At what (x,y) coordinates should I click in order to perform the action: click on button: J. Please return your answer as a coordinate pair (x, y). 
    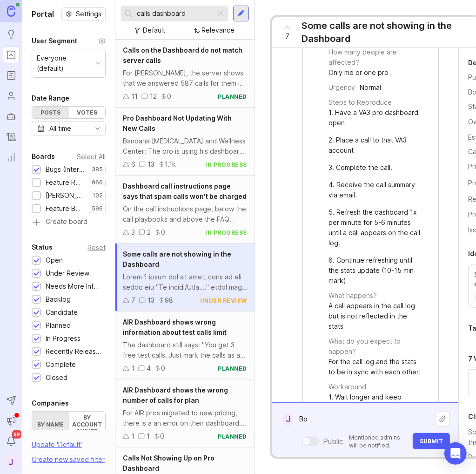
    Looking at the image, I should click on (11, 462).